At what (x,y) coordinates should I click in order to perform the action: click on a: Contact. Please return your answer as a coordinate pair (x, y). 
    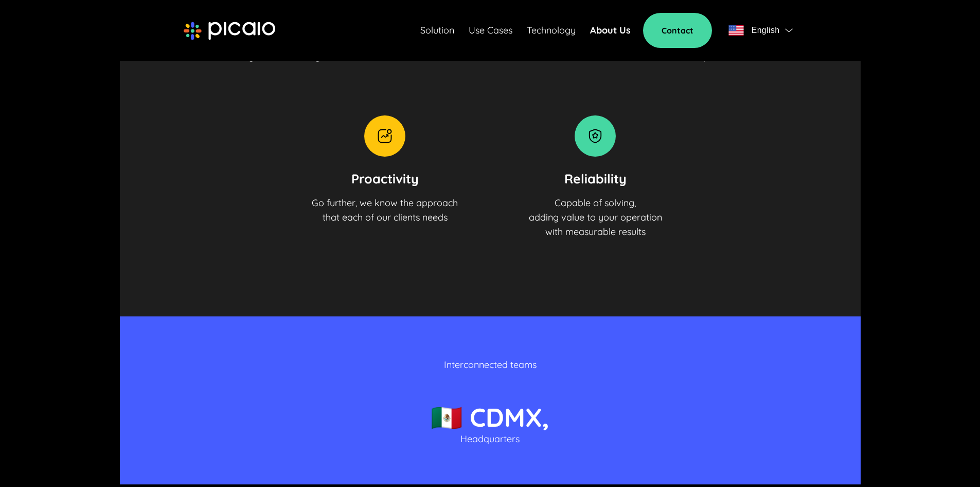
    Looking at the image, I should click on (677, 30).